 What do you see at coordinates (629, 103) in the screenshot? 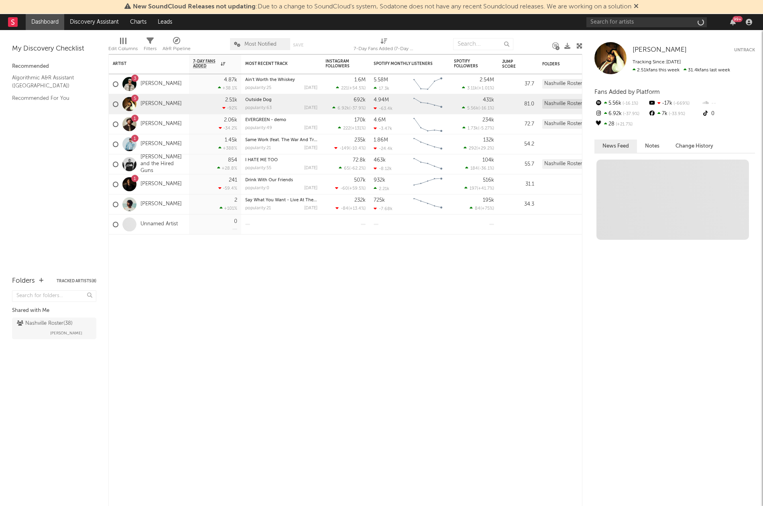
I see `span: -16.1 %` at bounding box center [629, 103].